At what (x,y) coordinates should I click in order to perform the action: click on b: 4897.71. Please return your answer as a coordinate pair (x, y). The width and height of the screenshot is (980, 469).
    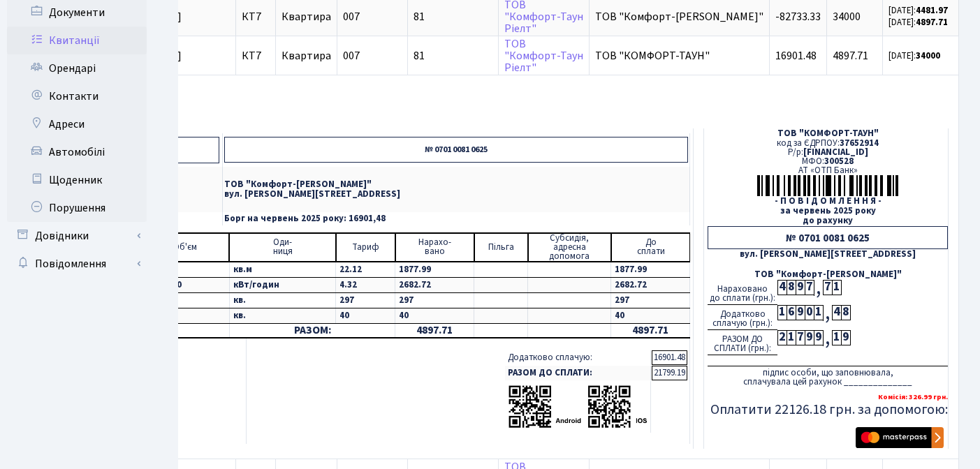
    Looking at the image, I should click on (932, 23).